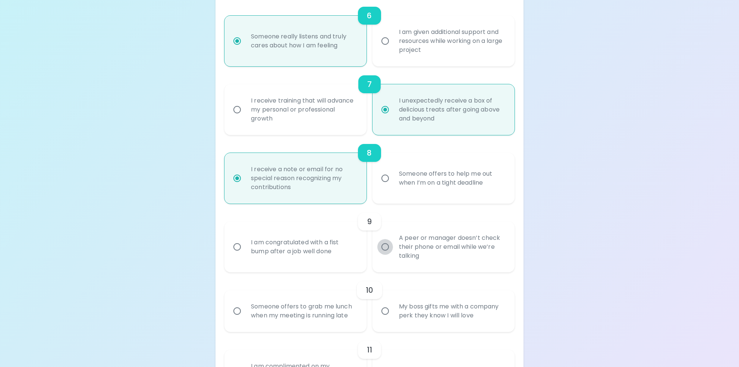  Describe the element at coordinates (303, 247) in the screenshot. I see `div: I am congratulated with a fist bump after a job well done` at that location.